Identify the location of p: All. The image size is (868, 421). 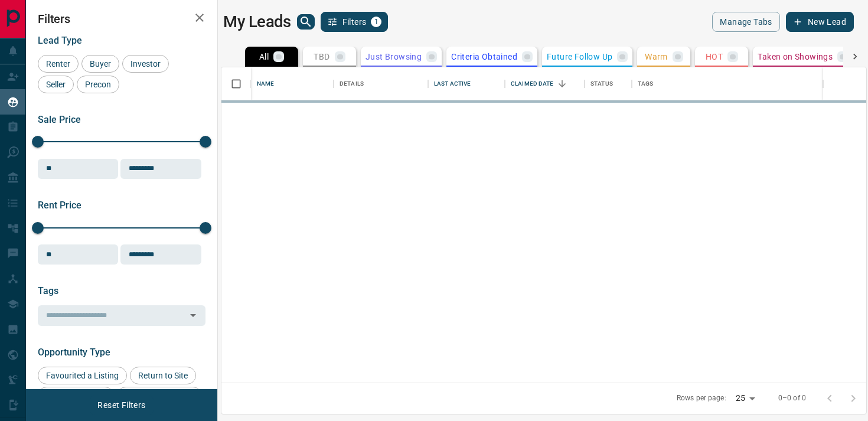
(264, 57).